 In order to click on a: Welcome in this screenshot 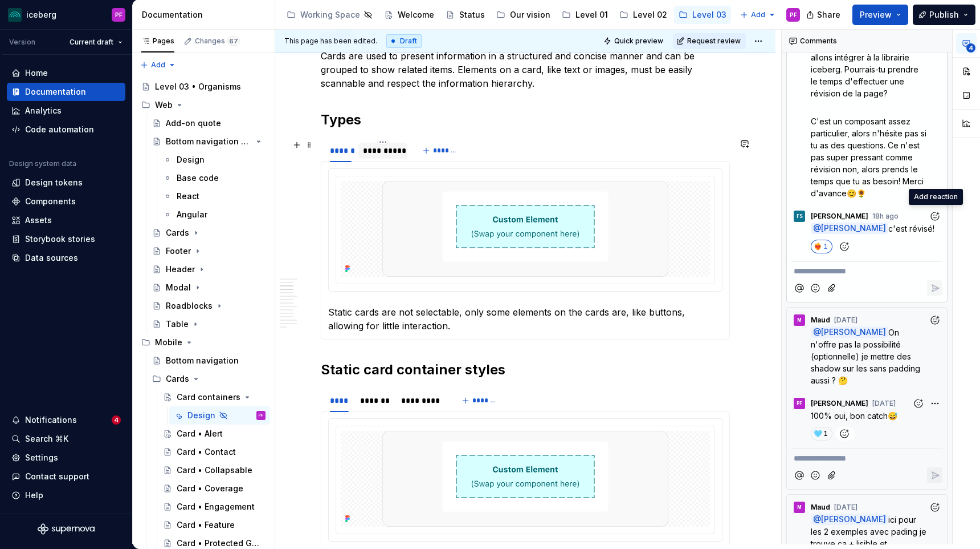, I will do `click(409, 15)`.